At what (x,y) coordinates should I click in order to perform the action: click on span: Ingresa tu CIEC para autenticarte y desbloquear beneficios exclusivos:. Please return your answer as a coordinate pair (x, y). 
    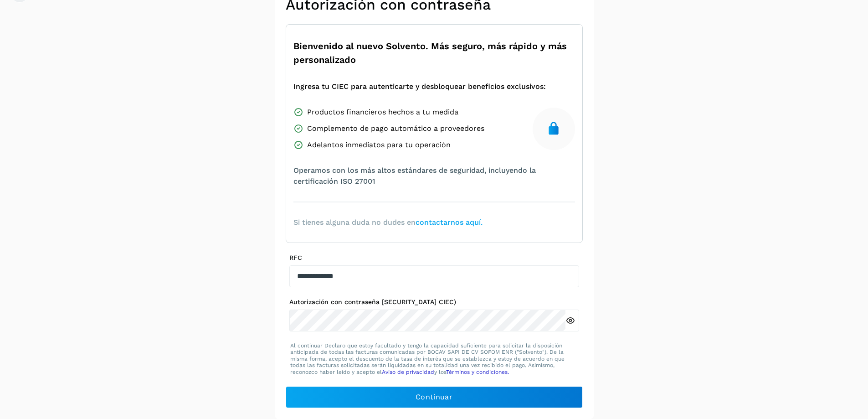
    Looking at the image, I should click on (420, 86).